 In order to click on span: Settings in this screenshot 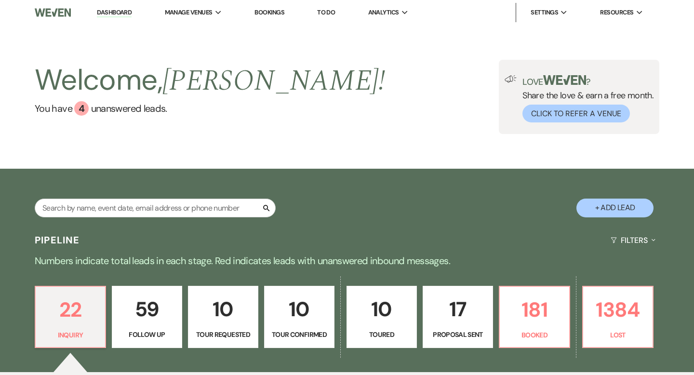, I will do `click(544, 13)`.